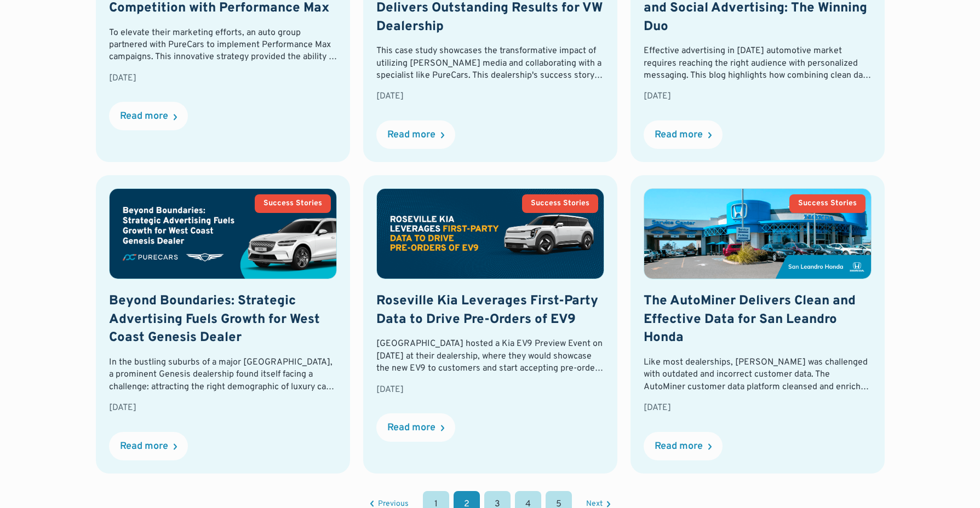 The width and height of the screenshot is (980, 508). What do you see at coordinates (390, 504) in the screenshot?
I see `a: Previous Page` at bounding box center [390, 504].